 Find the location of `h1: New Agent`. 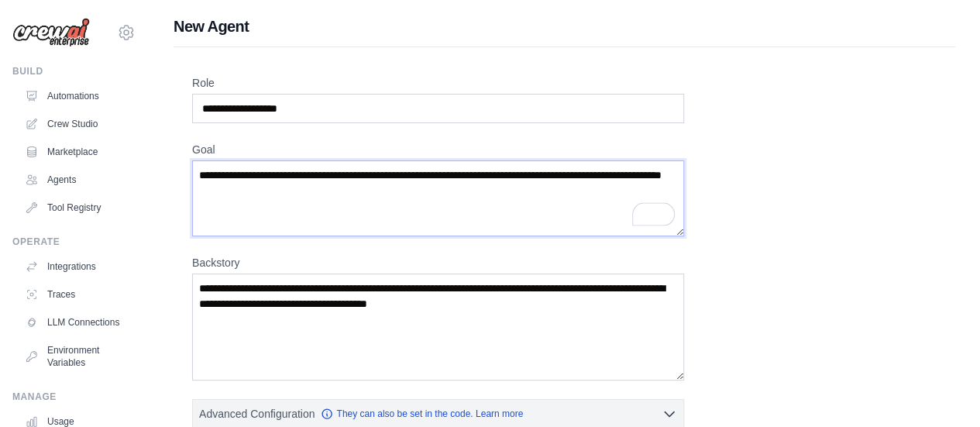

h1: New Agent is located at coordinates (564, 27).